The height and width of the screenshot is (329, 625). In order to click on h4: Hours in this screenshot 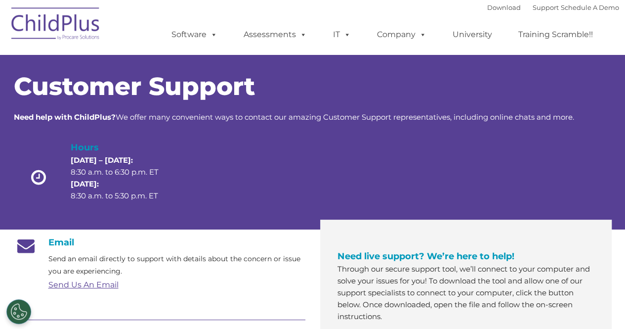, I will do `click(123, 147)`.